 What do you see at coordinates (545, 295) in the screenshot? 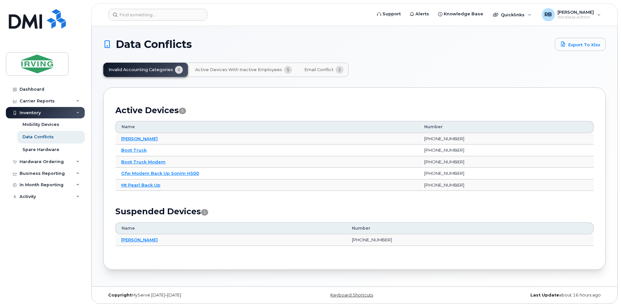
I see `strong: Last Update` at bounding box center [545, 295].